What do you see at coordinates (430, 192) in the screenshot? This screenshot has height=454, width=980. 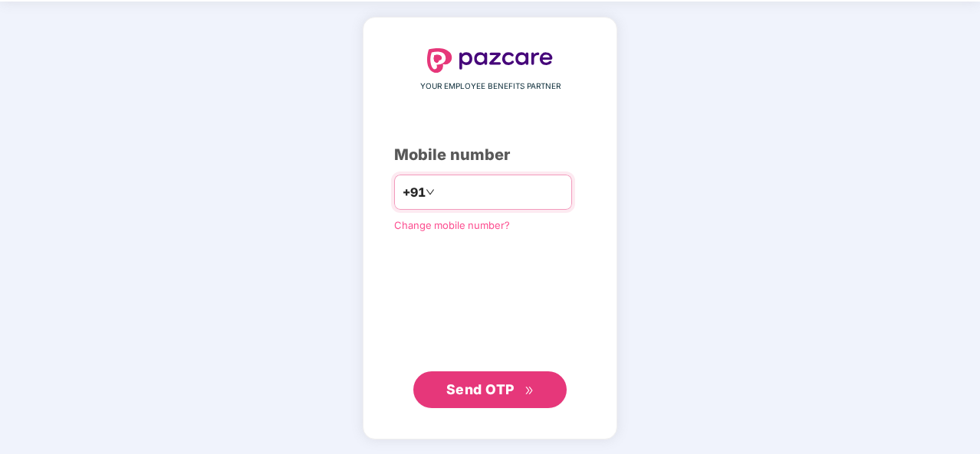 I see `span: down` at bounding box center [430, 192].